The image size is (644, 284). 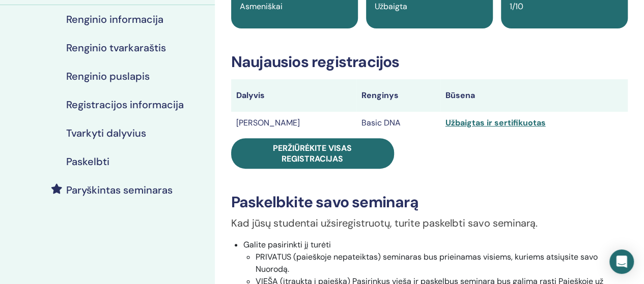 What do you see at coordinates (294, 96) in the screenshot?
I see `th: Dalyvis` at bounding box center [294, 96].